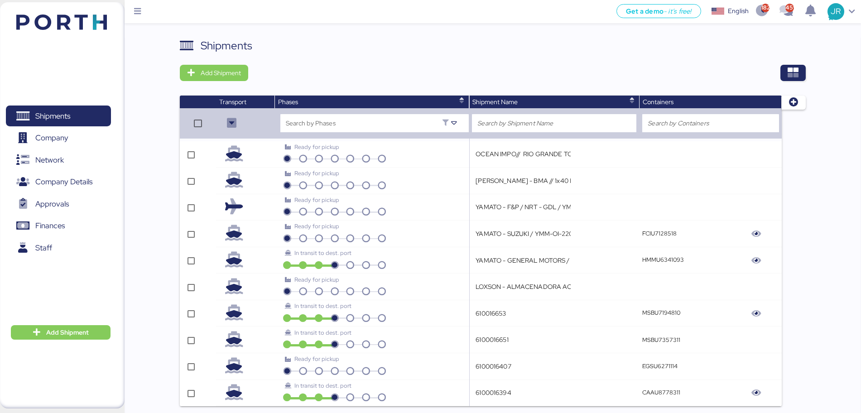 The height and width of the screenshot is (413, 861). I want to click on a: Company Details, so click(58, 182).